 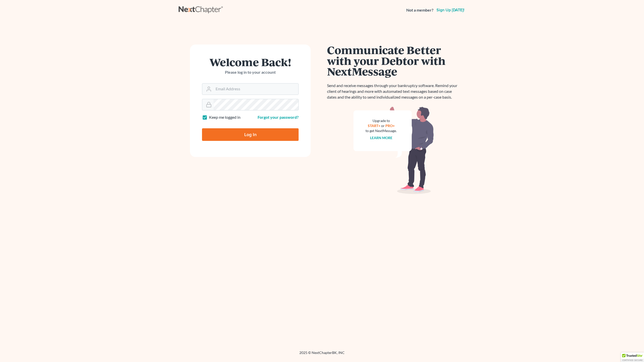 I want to click on a: PRO+, so click(x=390, y=125).